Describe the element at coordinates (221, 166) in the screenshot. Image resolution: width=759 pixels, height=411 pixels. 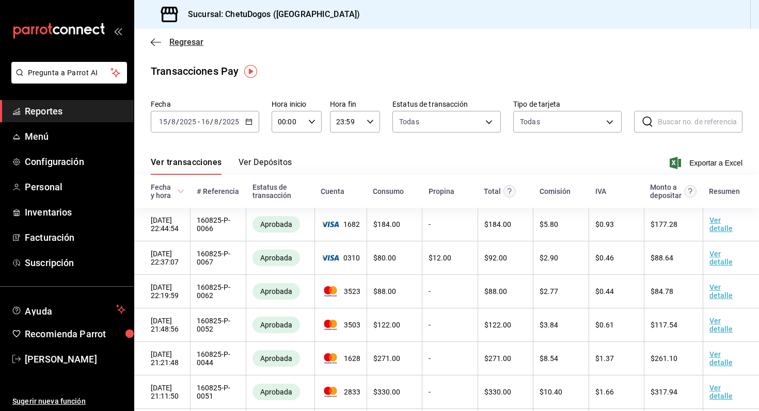
I see `div: navigation tabs` at that location.